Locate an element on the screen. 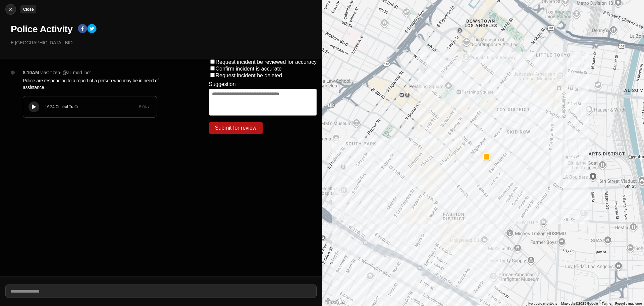 Image resolution: width=644 pixels, height=306 pixels. a: Terms (opens in new tab) is located at coordinates (607, 303).